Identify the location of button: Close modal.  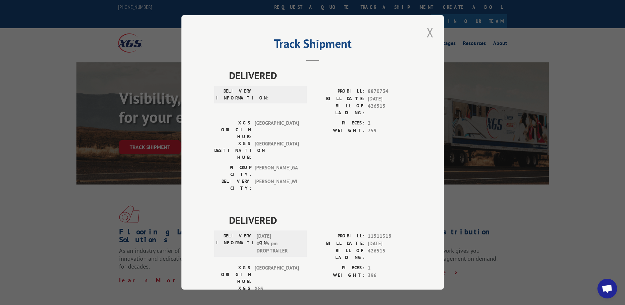
(430, 32).